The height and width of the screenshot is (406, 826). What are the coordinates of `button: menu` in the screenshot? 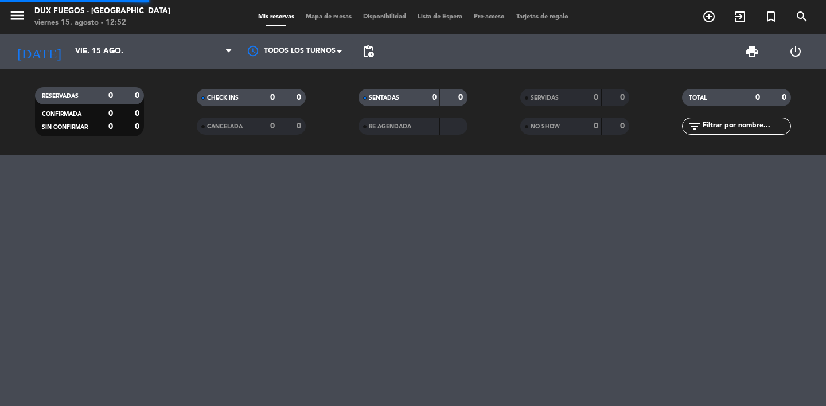 It's located at (17, 17).